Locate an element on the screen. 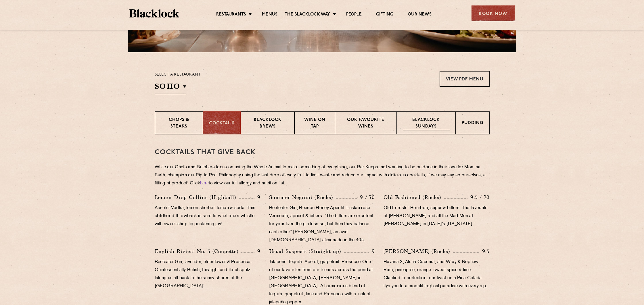 The width and height of the screenshot is (644, 305). p: Pudding is located at coordinates (472, 124).